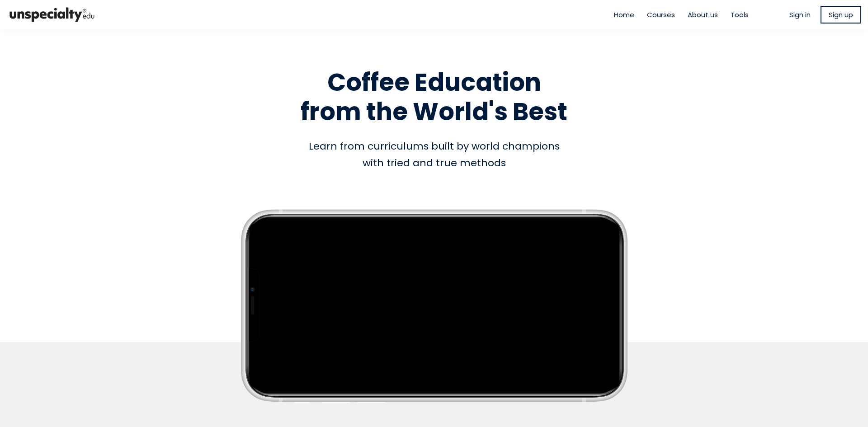 This screenshot has height=427, width=868. Describe the element at coordinates (841, 14) in the screenshot. I see `span: Sign up` at that location.